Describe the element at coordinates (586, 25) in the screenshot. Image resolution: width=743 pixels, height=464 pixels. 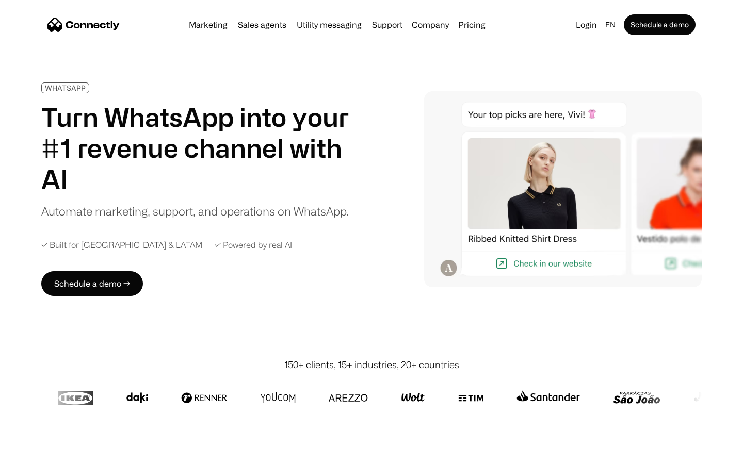
I see `a: Login` at that location.